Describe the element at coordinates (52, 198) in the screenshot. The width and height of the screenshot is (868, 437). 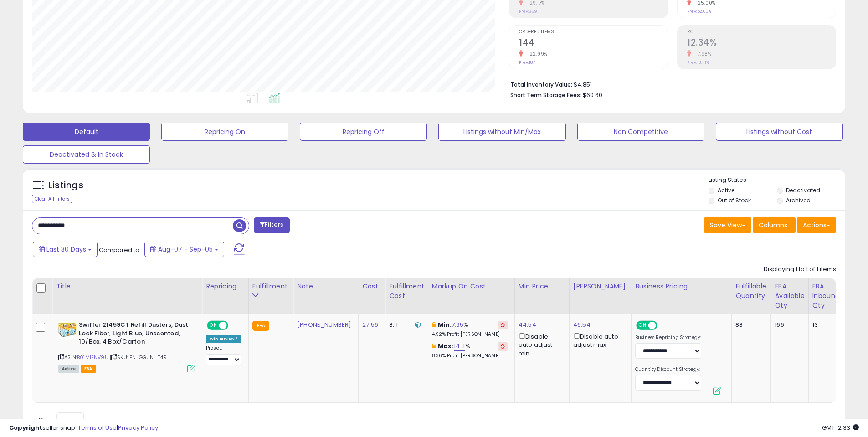
I see `div: Clear All Filters` at that location.